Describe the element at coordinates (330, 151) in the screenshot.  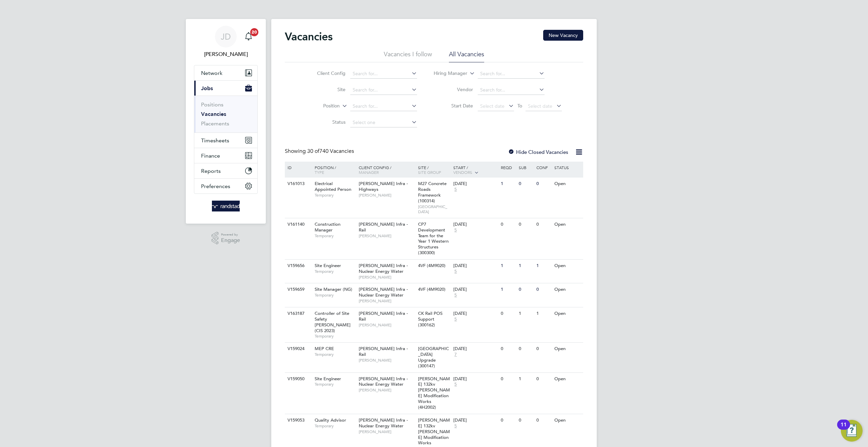
I see `span: 740 Vacancies` at that location.